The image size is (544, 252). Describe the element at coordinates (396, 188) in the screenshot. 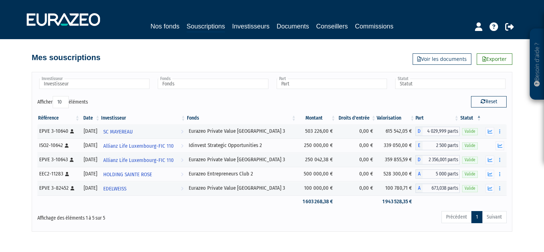

I see `td: 100 780,71 €` at that location.